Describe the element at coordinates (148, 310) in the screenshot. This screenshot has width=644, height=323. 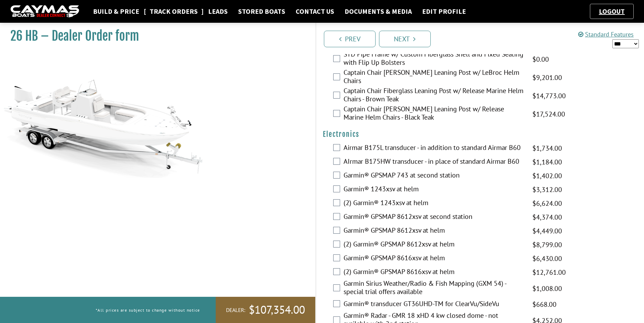
I see `p: *All prices are subject to change without notice` at that location.